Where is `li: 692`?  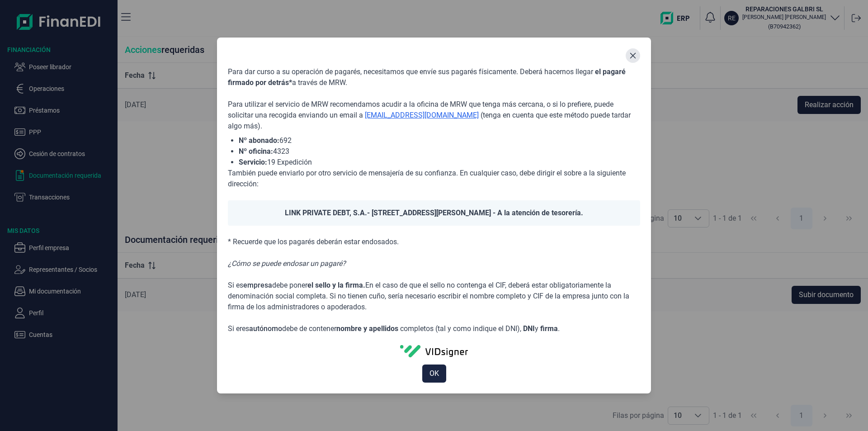
li: 692 is located at coordinates (440, 141).